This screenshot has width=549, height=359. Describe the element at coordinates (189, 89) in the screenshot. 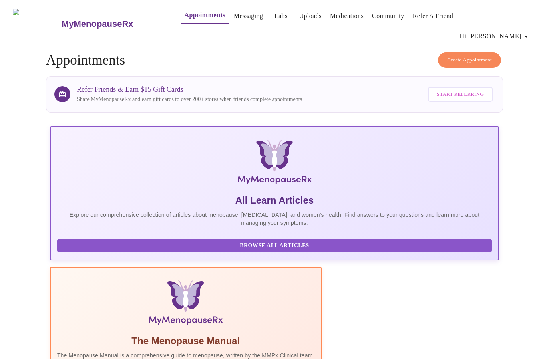

I see `h3: Refer Friends & Earn $15 Gift Cards` at that location.